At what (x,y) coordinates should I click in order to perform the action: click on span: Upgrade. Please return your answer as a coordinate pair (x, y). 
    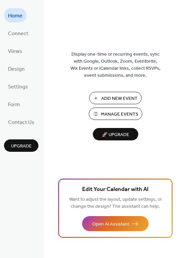
    Looking at the image, I should click on (21, 146).